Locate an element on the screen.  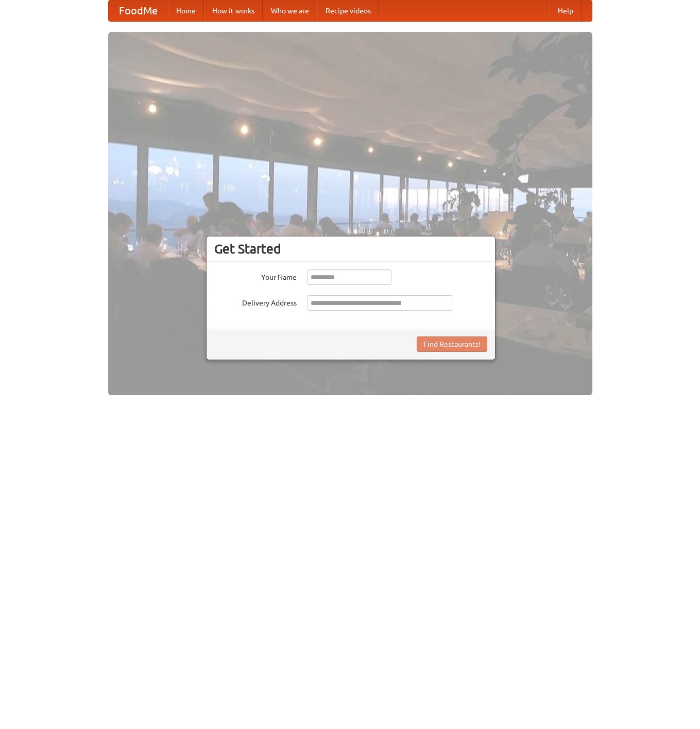
a: How it works is located at coordinates (234, 10).